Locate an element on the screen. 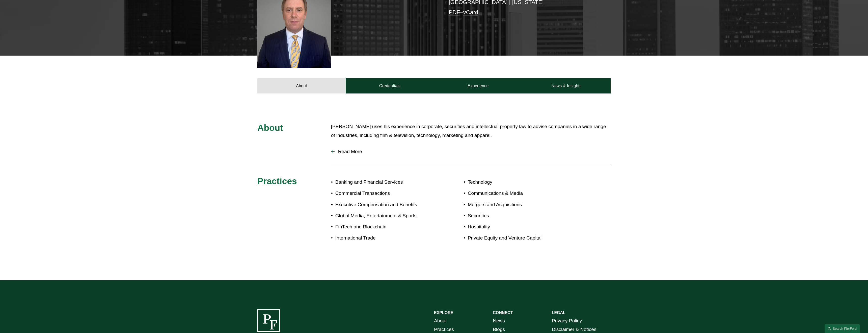 This screenshot has height=333, width=868. span: About is located at coordinates (270, 128).